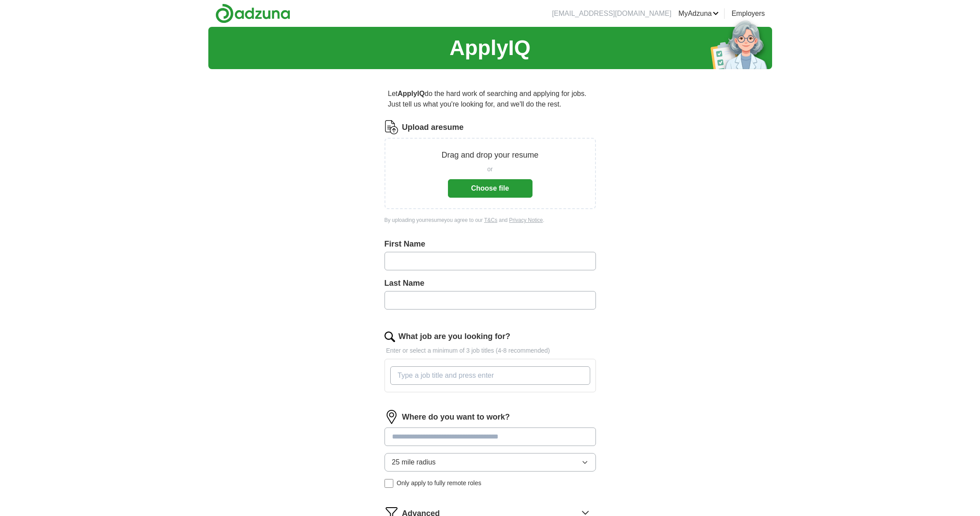  What do you see at coordinates (411, 93) in the screenshot?
I see `strong: ApplyIQ` at bounding box center [411, 93].